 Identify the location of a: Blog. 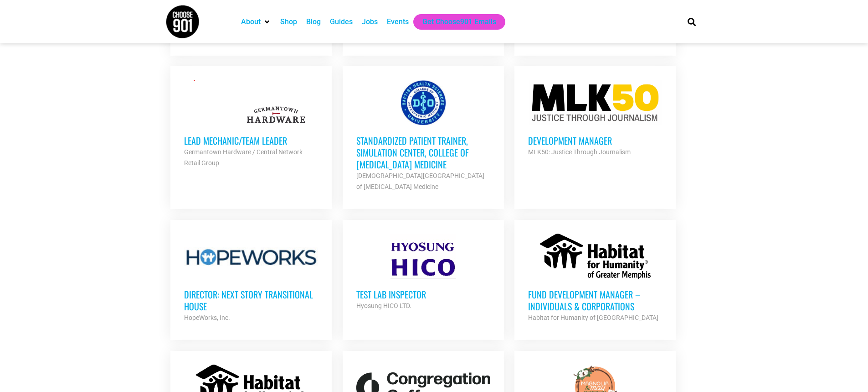
(313, 22).